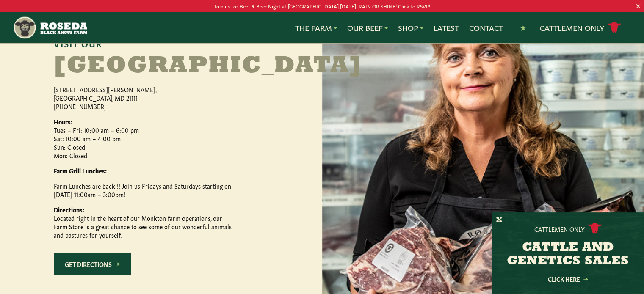 This screenshot has height=294, width=644. I want to click on a: Cattlemen Only, so click(580, 27).